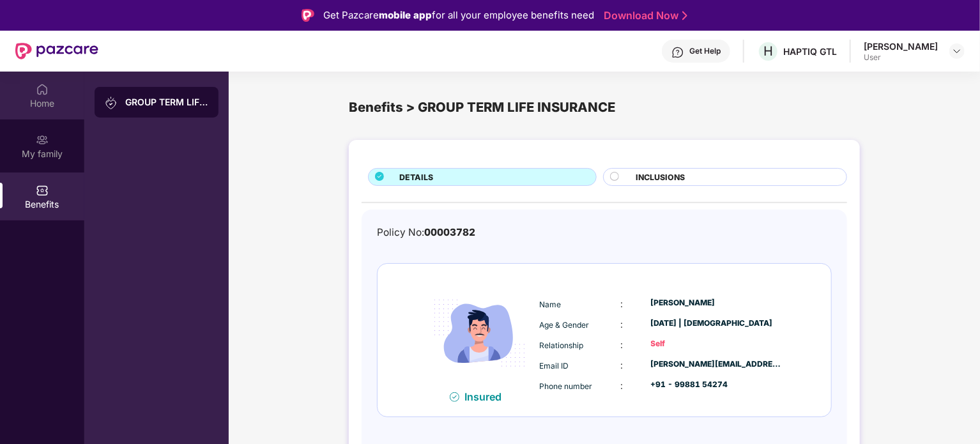 Image resolution: width=980 pixels, height=444 pixels. I want to click on div: User, so click(901, 57).